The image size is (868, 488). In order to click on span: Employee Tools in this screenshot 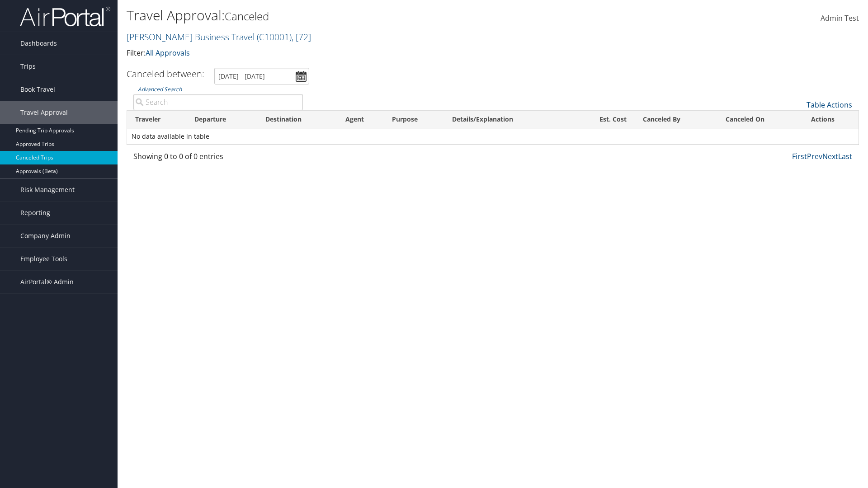, I will do `click(44, 259)`.